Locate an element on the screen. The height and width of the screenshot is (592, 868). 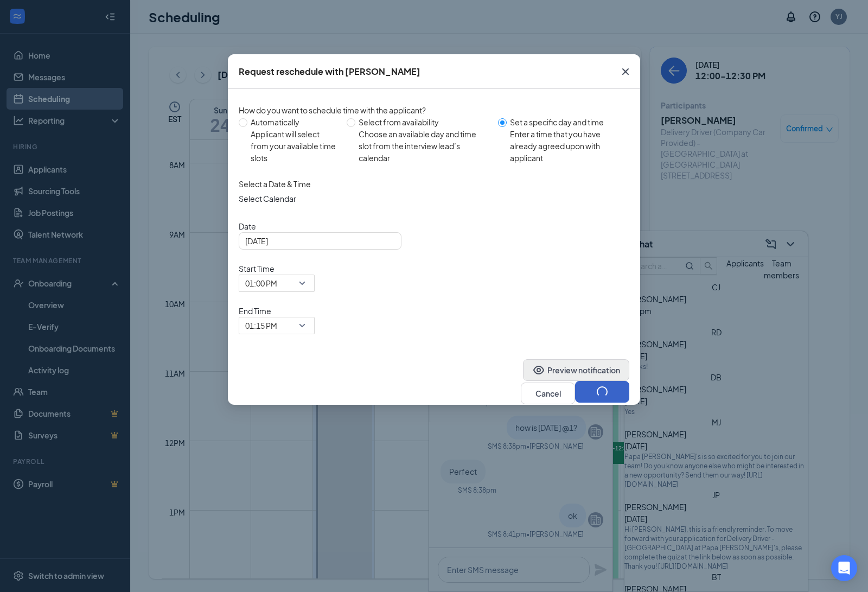
span: 01:00 PM is located at coordinates (261, 284).